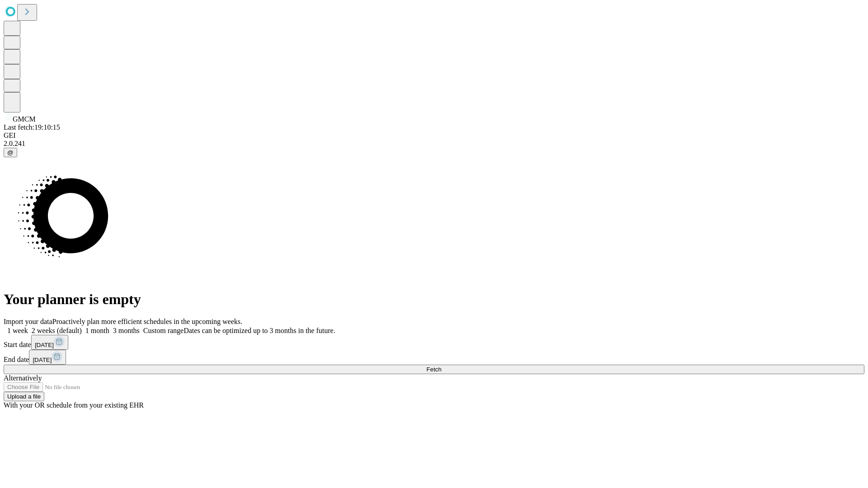  I want to click on span: GMCM, so click(24, 119).